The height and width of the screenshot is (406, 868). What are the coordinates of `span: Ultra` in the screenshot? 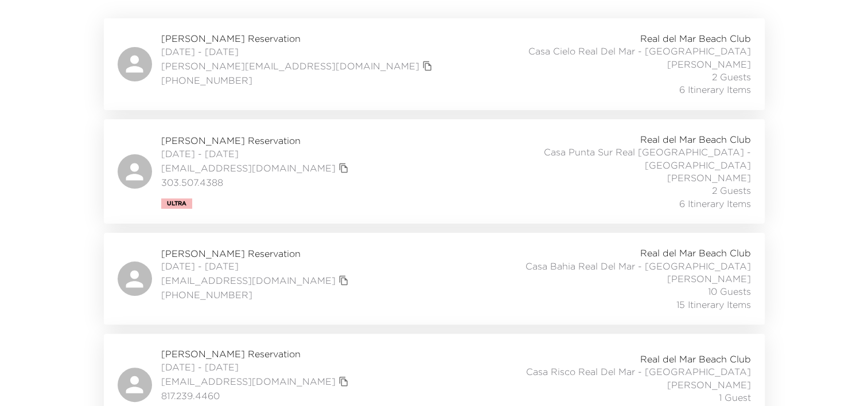 It's located at (177, 203).